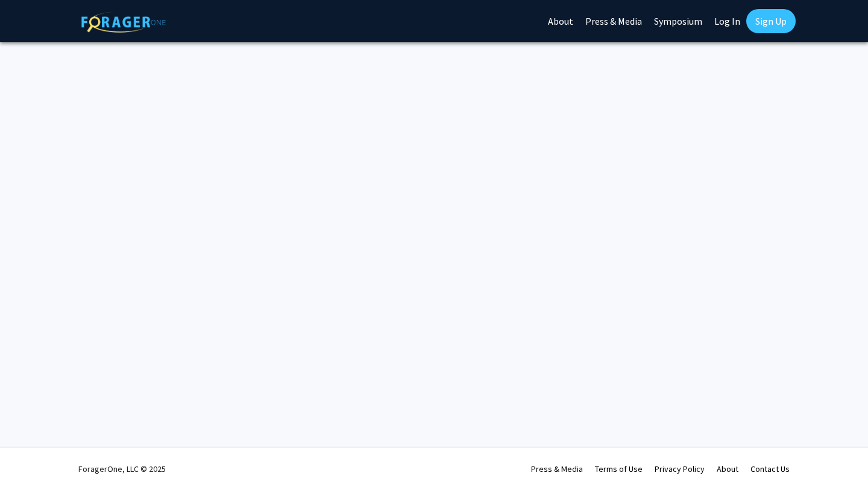 The image size is (868, 490). I want to click on a: About, so click(728, 469).